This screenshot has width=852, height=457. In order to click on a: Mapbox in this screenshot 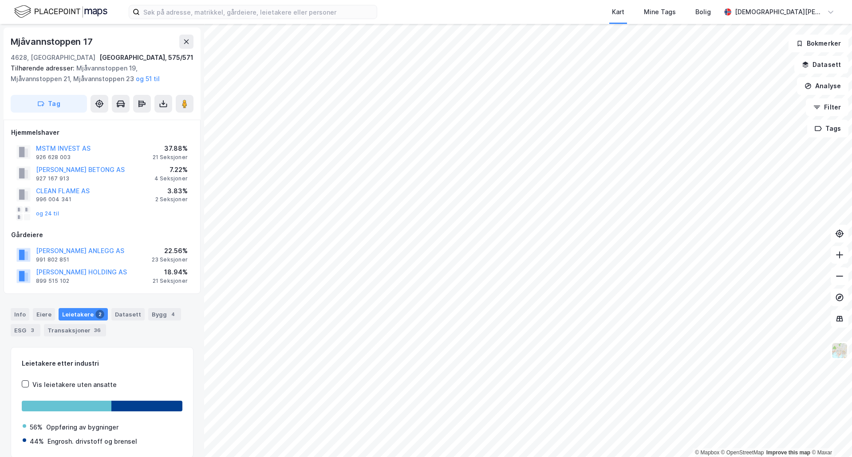, I will do `click(707, 453)`.